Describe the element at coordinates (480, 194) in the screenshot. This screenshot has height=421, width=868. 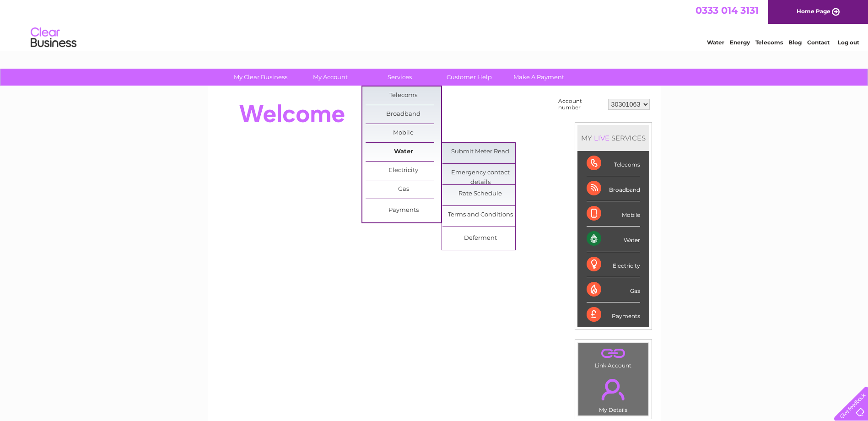
I see `a: Rate Schedule` at that location.